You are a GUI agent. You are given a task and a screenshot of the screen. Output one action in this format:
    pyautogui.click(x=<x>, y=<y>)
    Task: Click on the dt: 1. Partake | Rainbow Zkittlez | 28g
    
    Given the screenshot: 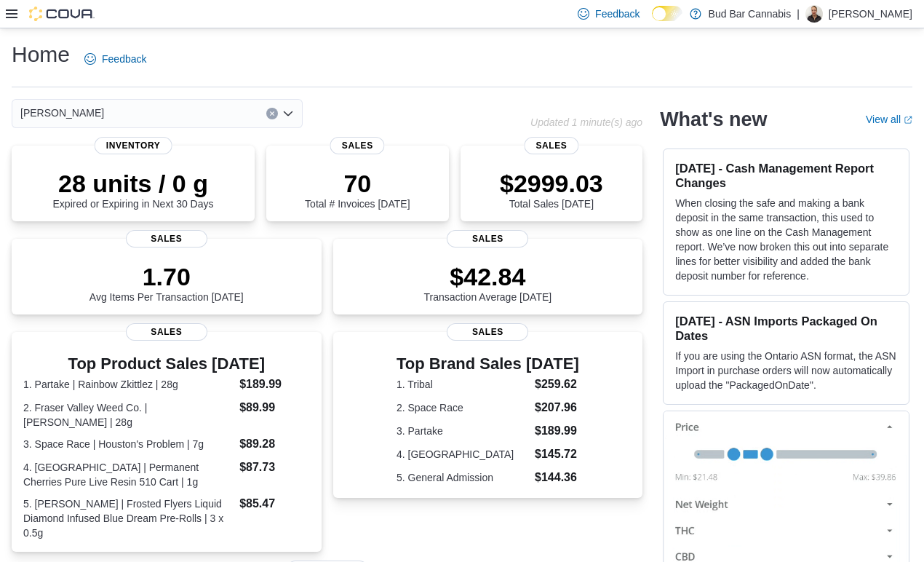 What is the action you would take?
    pyautogui.click(x=128, y=384)
    